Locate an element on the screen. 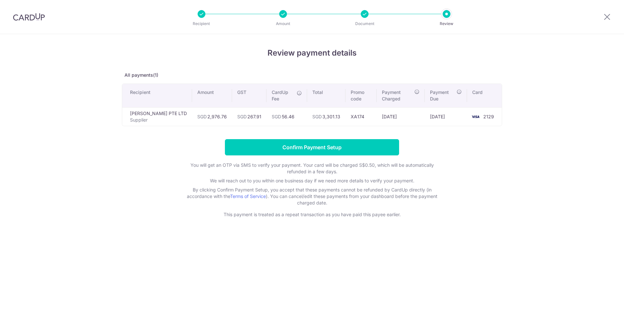 The width and height of the screenshot is (624, 316). input: Confirm Payment Setup is located at coordinates (312, 147).